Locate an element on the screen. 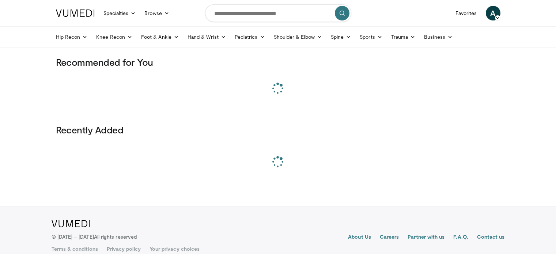  a: Your privacy choices is located at coordinates (174, 249).